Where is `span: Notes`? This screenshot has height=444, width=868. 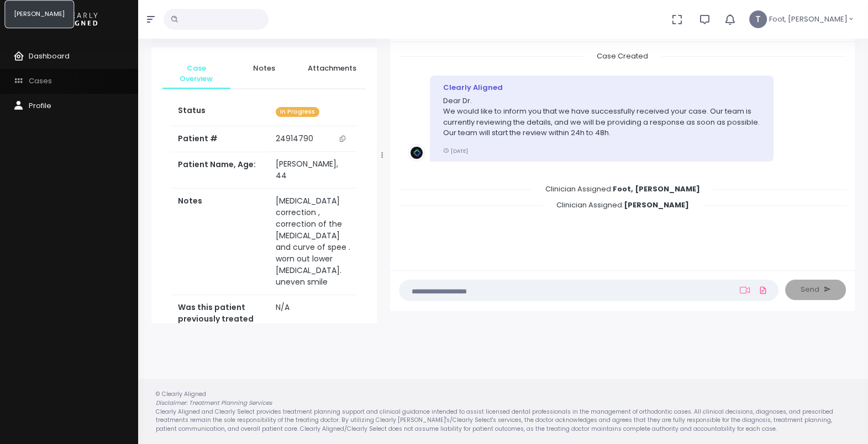
span: Notes is located at coordinates (264, 69).